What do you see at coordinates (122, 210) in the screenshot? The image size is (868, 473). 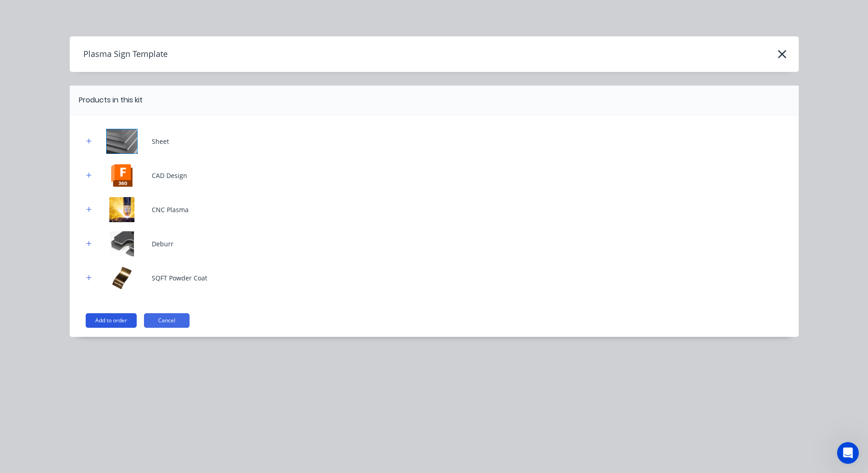 I see `img: CNC Plasma` at bounding box center [122, 210].